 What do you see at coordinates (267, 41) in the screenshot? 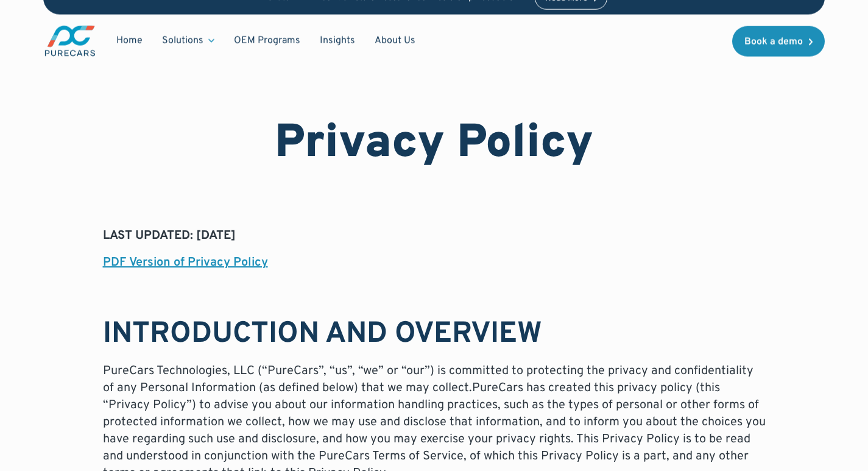
I see `a: OEM Programs` at bounding box center [267, 41].